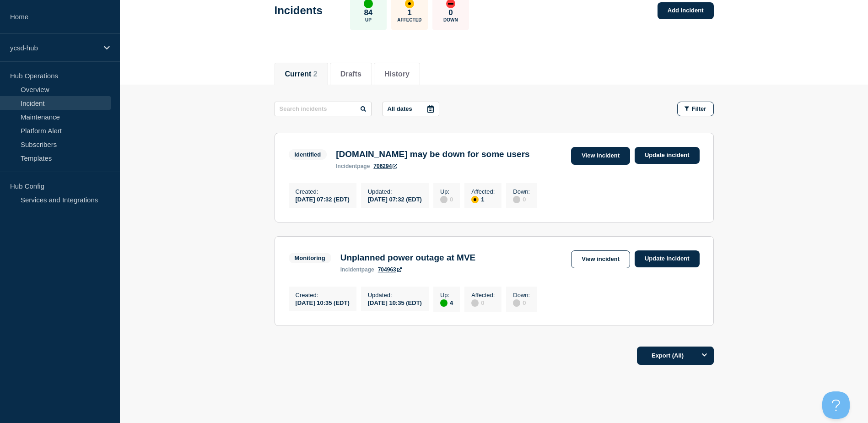  Describe the element at coordinates (385, 166) in the screenshot. I see `a: 706294` at that location.